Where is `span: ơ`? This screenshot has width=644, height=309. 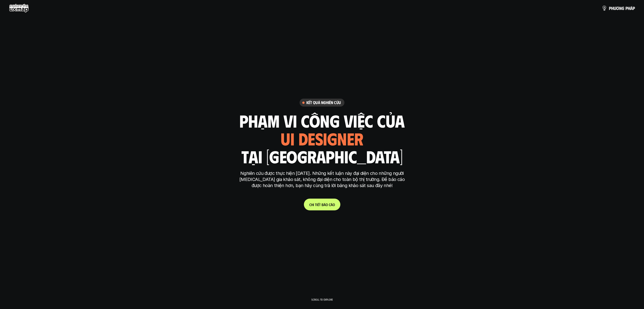 span: ơ is located at coordinates (617, 8).